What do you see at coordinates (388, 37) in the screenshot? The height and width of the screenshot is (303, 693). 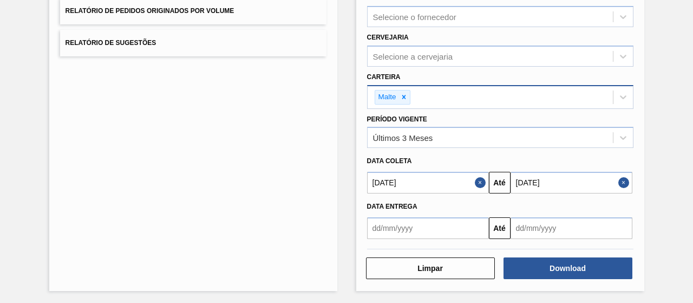 I see `label: Cervejaria` at bounding box center [388, 37].